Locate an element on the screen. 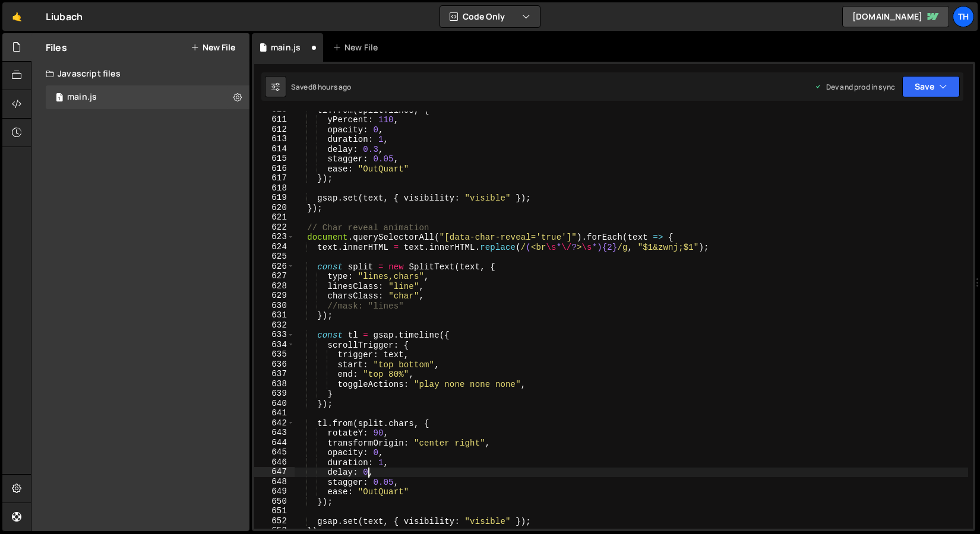 This screenshot has width=980, height=534. div: Javascript files is located at coordinates (141, 73).